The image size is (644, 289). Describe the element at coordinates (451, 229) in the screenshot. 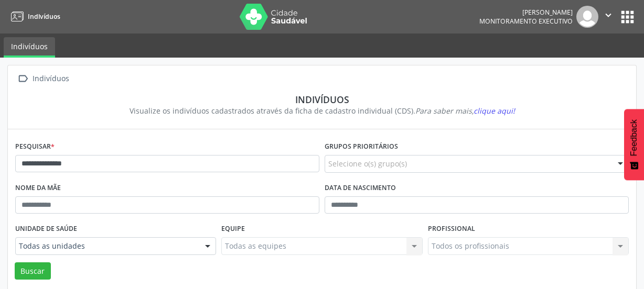

I see `label: Profissional` at that location.